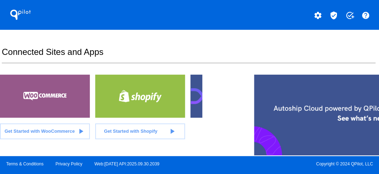 This screenshot has height=174, width=379. I want to click on span: Copyright © 2024 QPilot, LLC, so click(284, 164).